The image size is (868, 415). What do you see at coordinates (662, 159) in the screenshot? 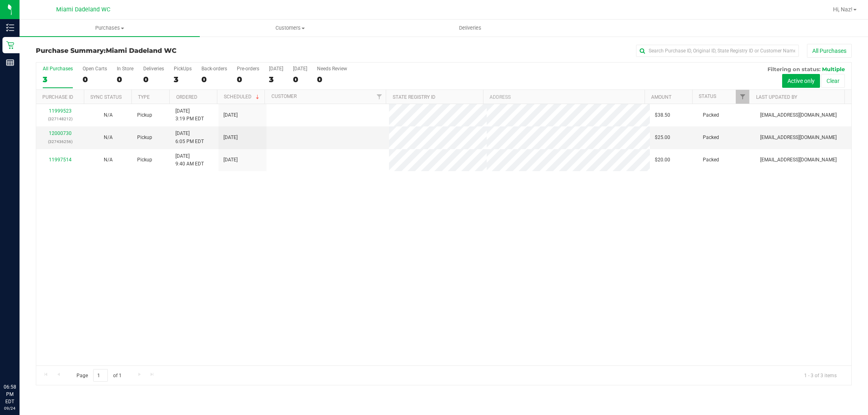
I see `span: $20.00` at bounding box center [662, 159].